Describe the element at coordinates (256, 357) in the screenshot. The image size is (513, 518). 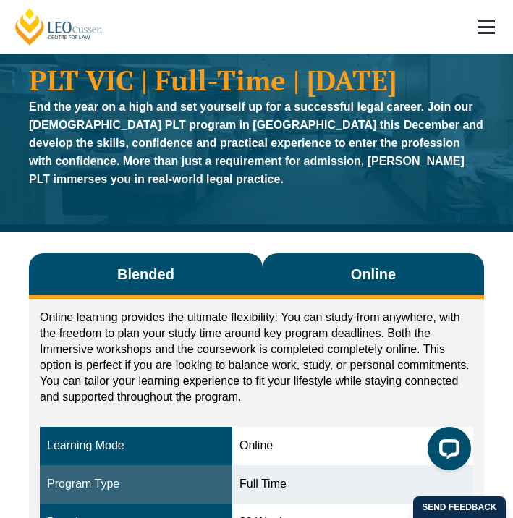
I see `p: Online learning provides the ultimate flexibility: You can study from anywhere, with the freedom ...` at that location.